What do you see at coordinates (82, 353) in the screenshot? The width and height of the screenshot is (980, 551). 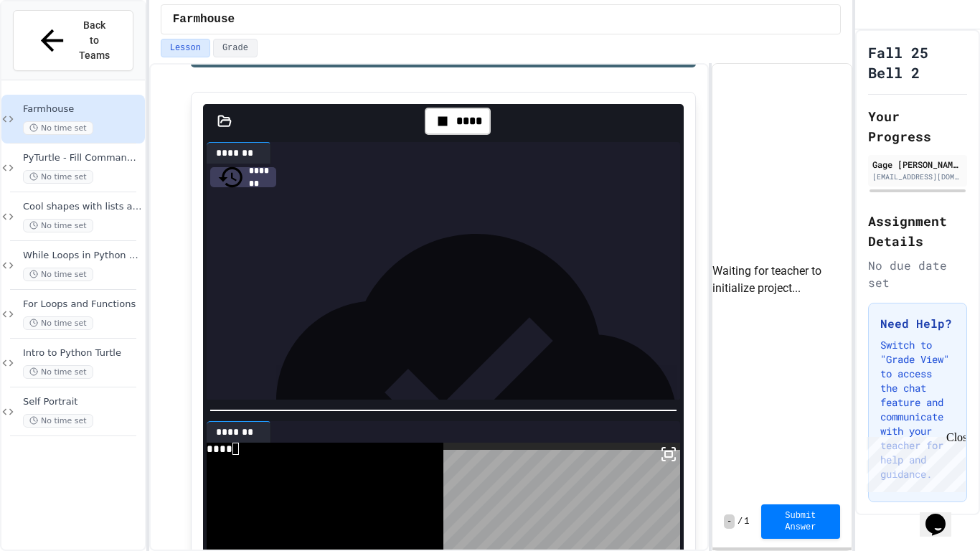 I see `span: Intro to Python Turtle` at bounding box center [82, 353].